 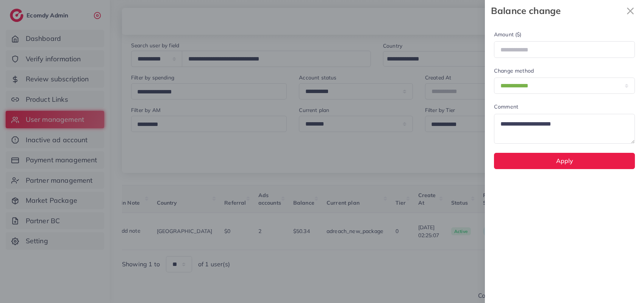 I want to click on span: Apply, so click(x=565, y=161).